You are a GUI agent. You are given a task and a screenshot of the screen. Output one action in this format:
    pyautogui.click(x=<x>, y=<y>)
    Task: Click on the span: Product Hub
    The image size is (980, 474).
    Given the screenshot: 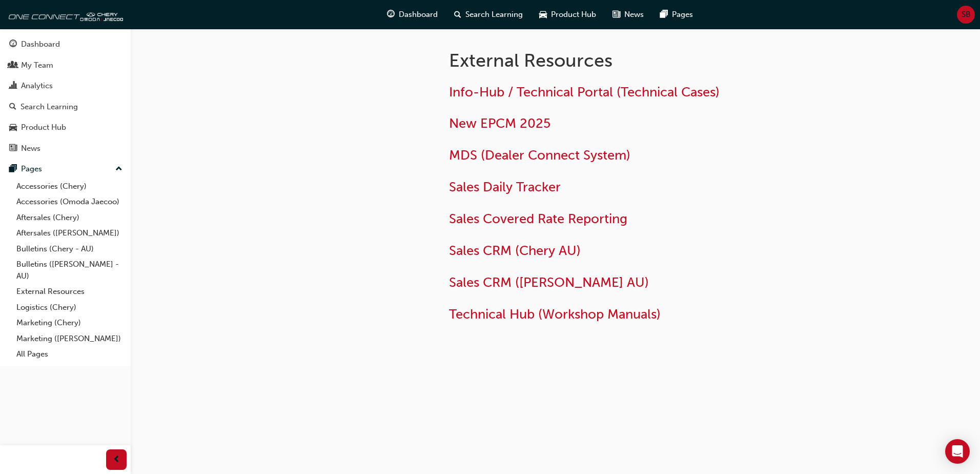 What is the action you would take?
    pyautogui.click(x=574, y=15)
    